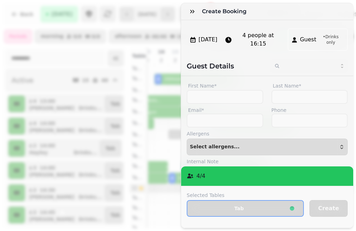 This screenshot has width=356, height=231. I want to click on label: First Name*, so click(225, 86).